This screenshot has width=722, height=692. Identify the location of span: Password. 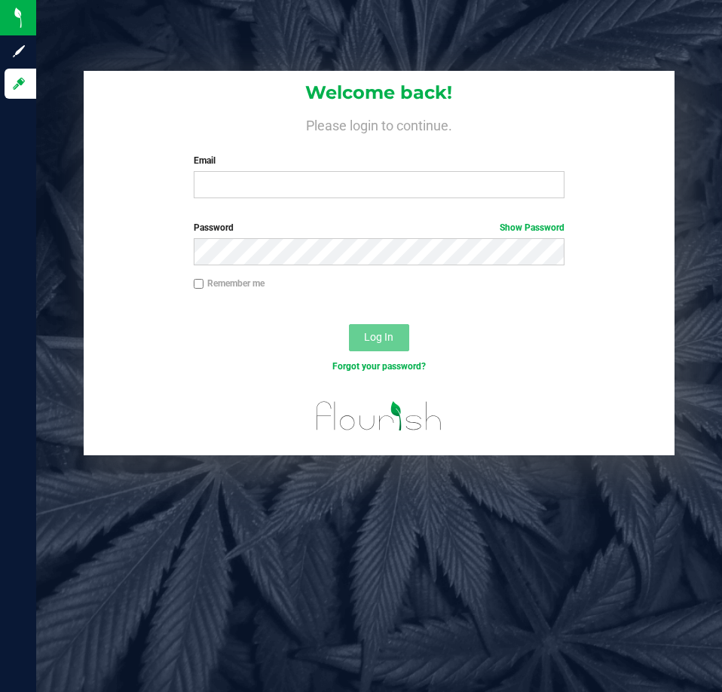
(213, 228).